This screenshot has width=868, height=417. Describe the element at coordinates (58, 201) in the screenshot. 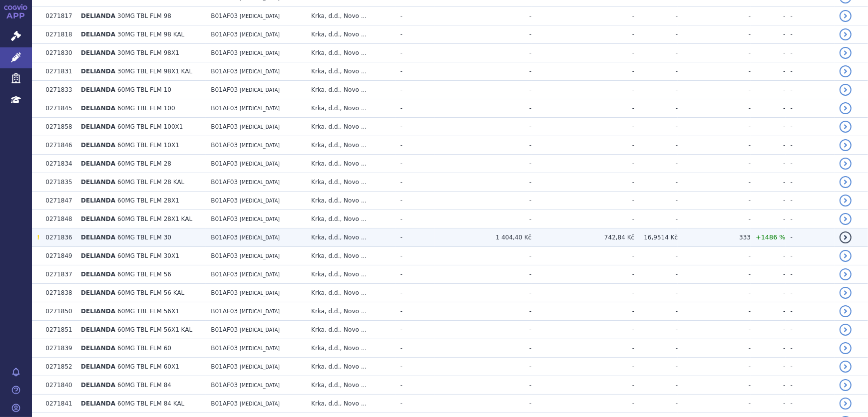

I see `td: 0271847` at that location.